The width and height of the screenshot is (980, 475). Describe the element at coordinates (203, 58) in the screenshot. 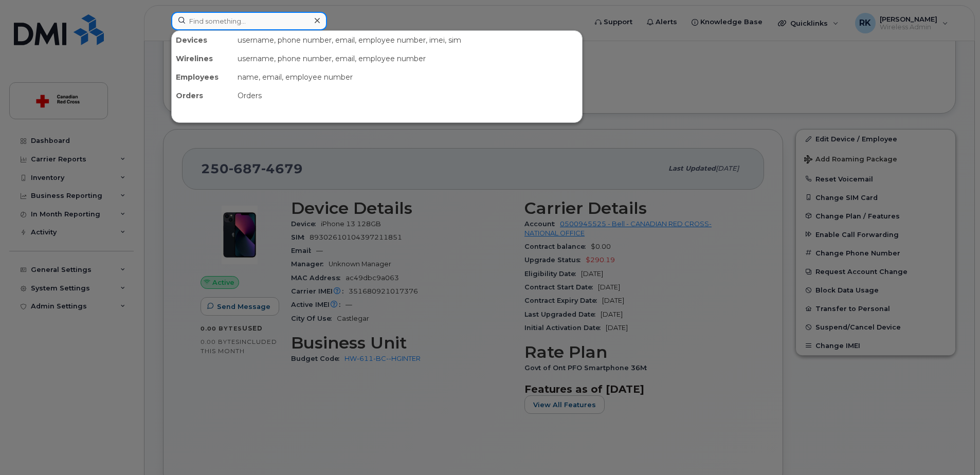

I see `div: Wirelines` at that location.